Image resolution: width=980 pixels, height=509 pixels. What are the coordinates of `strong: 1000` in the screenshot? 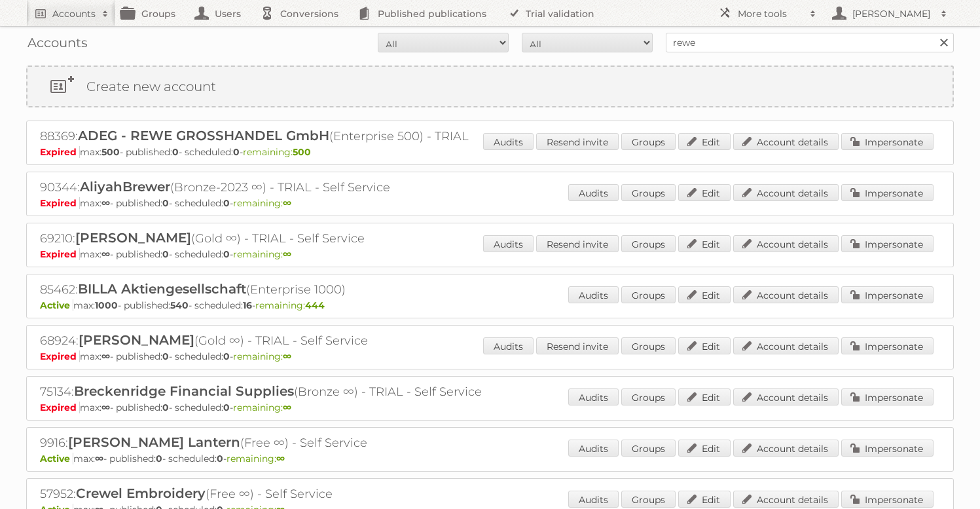 It's located at (106, 305).